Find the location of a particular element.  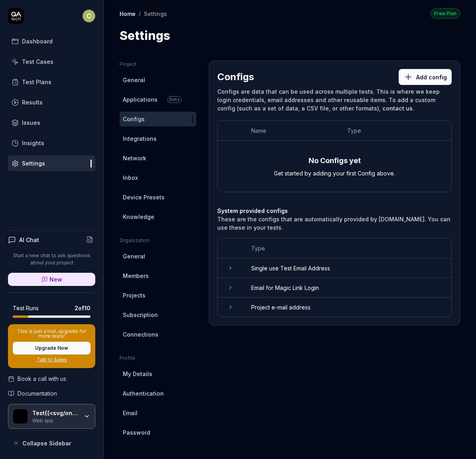

a: Subscription is located at coordinates (158, 315).